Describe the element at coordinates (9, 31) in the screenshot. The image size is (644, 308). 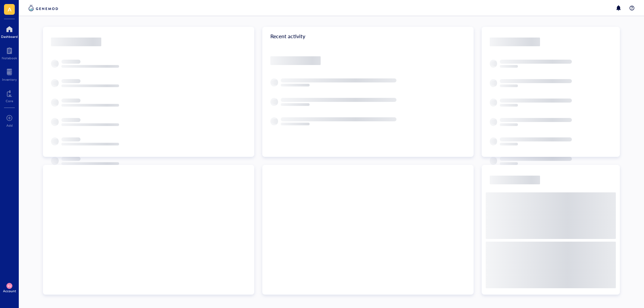
I see `a: Dashboard` at that location.